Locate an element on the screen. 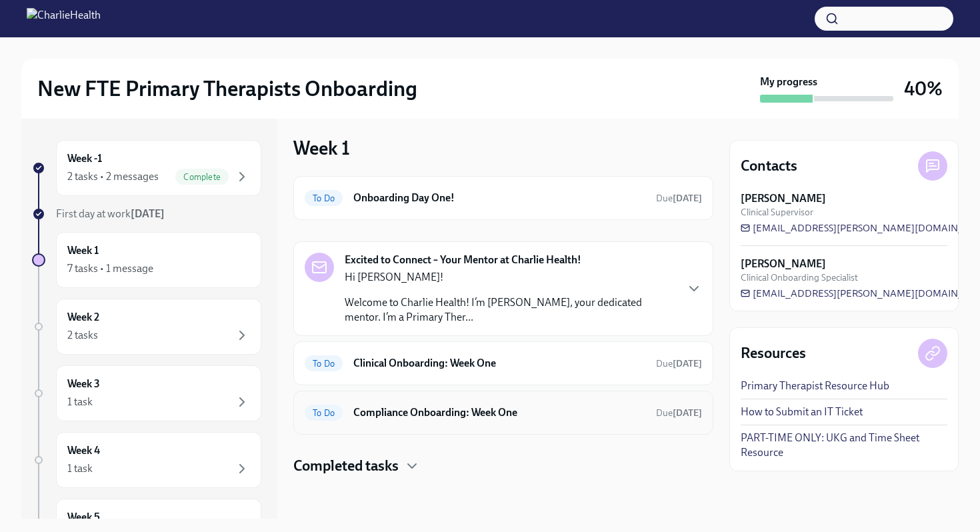 This screenshot has width=980, height=532. h3: Week 1 is located at coordinates (322, 148).